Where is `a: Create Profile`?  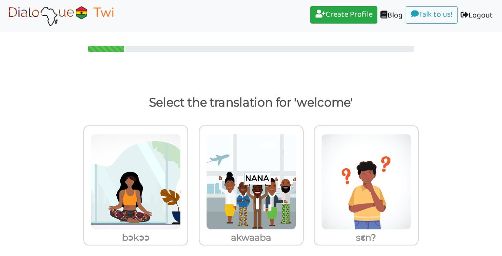 a: Create Profile is located at coordinates (344, 15).